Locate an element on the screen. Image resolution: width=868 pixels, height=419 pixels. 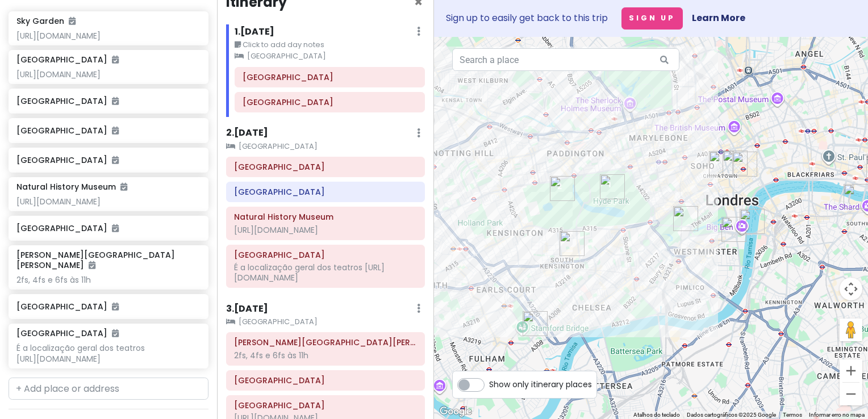
button: Diminuir o zoom is located at coordinates (850, 394).